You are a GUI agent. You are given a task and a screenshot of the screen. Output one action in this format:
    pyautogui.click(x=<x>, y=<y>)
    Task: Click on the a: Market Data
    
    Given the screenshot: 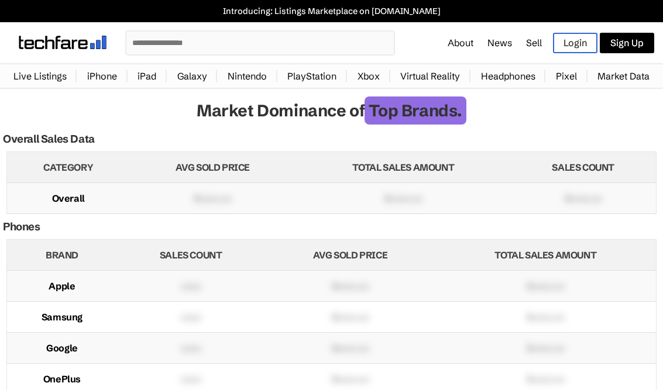 What is the action you would take?
    pyautogui.click(x=623, y=76)
    